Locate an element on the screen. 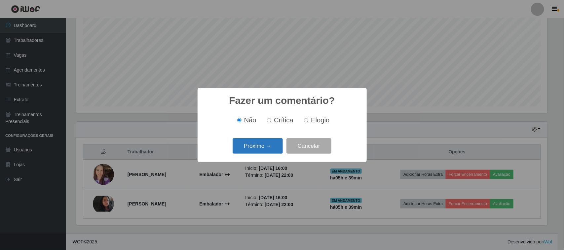 The height and width of the screenshot is (250, 564). input: Elogio is located at coordinates (306, 120).